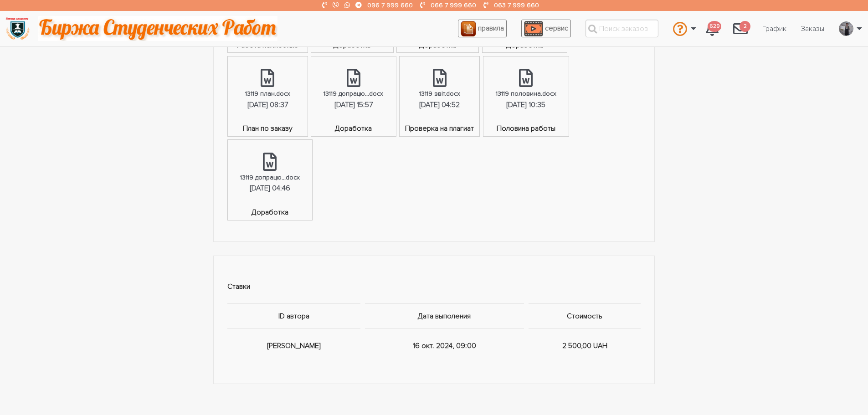  Describe the element at coordinates (439, 129) in the screenshot. I see `span: Проверка на плагиат` at that location.